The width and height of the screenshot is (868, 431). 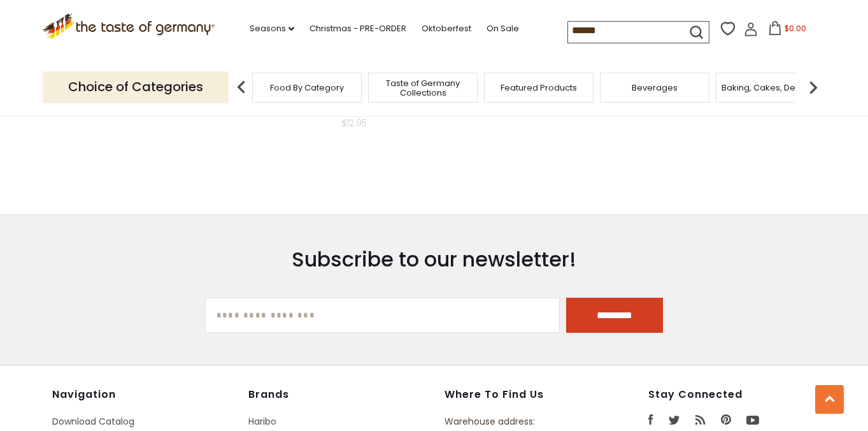 What do you see at coordinates (539, 87) in the screenshot?
I see `a: Featured Products` at bounding box center [539, 87].